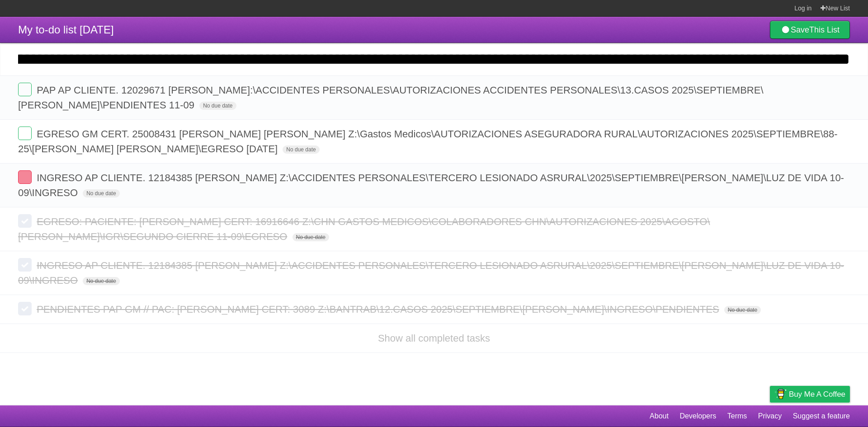 Image resolution: width=868 pixels, height=427 pixels. What do you see at coordinates (810, 394) in the screenshot?
I see `a: Buy me a coffee` at bounding box center [810, 394].